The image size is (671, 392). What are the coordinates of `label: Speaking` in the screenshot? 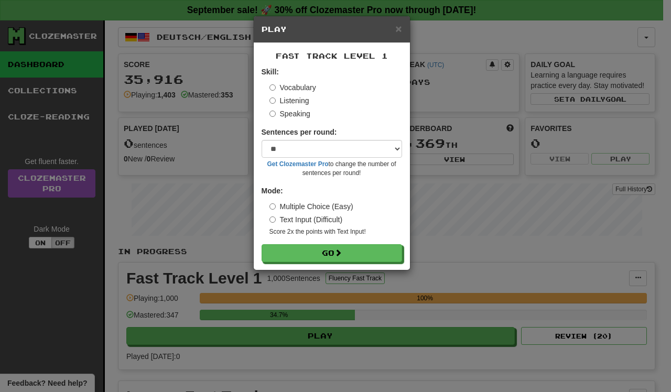 It's located at (290, 114).